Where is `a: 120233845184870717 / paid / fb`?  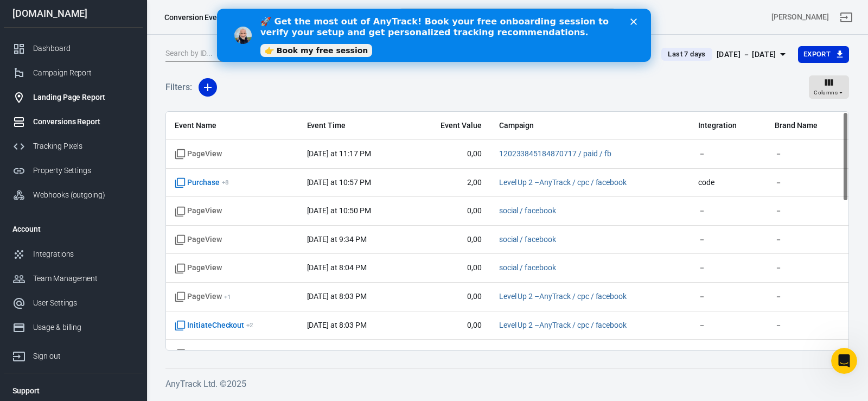
a: 120233845184870717 / paid / fb is located at coordinates (555, 154).